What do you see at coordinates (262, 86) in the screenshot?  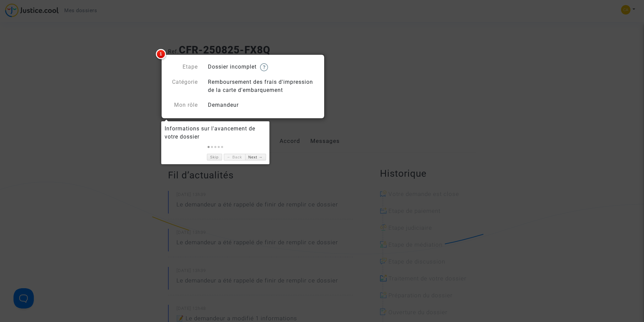 I see `div: Remboursement des frais d'impression de la carte d'embarquement` at bounding box center [262, 86].